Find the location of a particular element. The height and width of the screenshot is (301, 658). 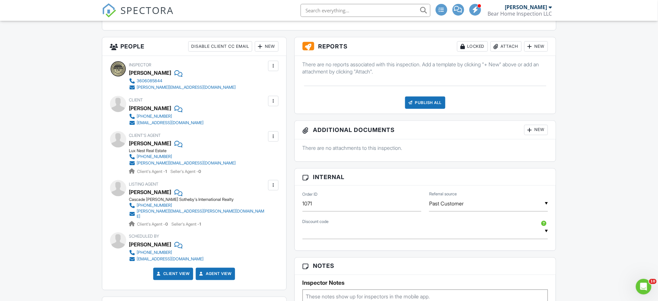

label: Order ID is located at coordinates (310, 194).